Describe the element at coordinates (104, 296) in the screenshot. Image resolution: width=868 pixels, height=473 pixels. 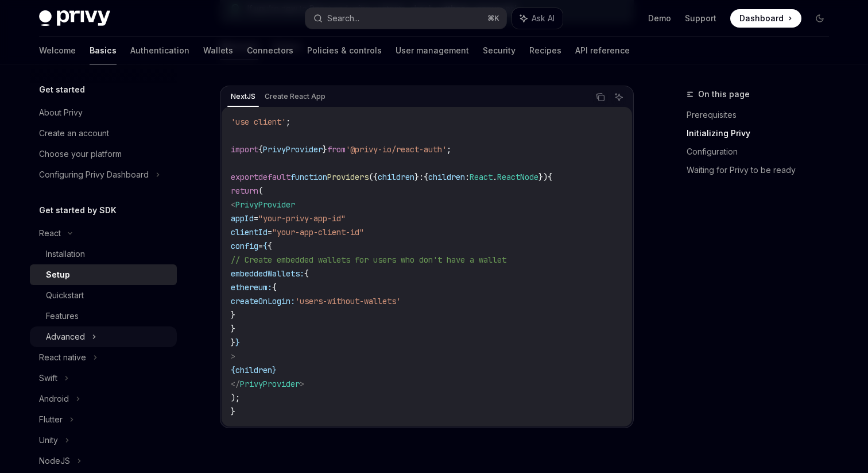
I see `a: Quickstart` at that location.